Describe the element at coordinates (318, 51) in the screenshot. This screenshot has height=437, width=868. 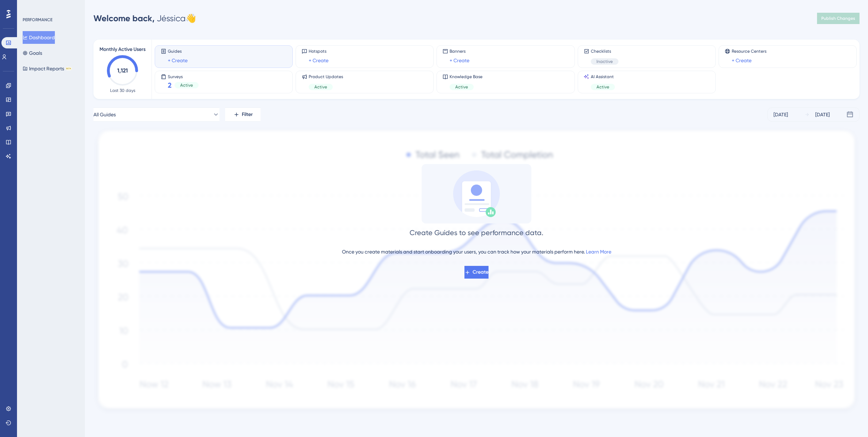
I see `span: Hotspots` at that location.